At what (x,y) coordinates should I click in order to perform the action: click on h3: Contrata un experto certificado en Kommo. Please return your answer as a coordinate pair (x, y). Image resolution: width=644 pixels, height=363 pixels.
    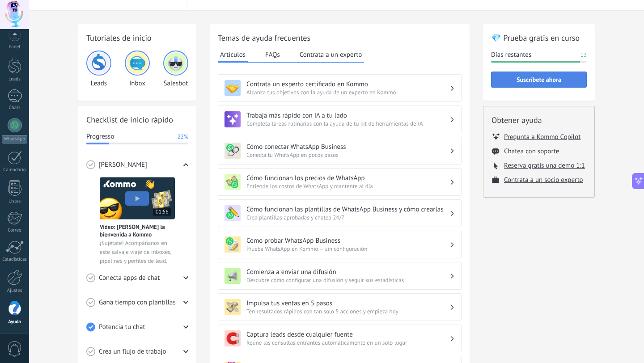
    Looking at the image, I should click on (348, 84).